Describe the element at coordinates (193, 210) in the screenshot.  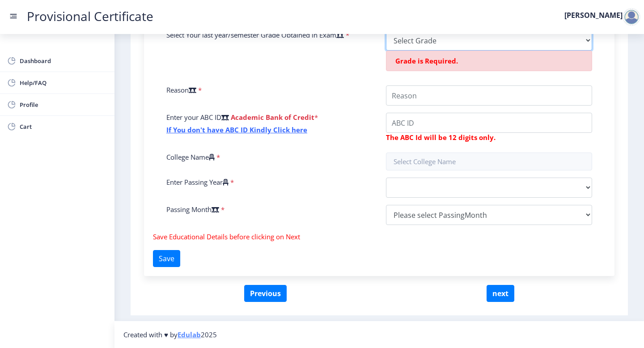
I see `label: Passing Month` at that location.